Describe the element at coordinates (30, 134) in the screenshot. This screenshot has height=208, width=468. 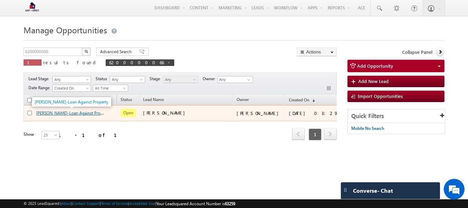
I see `div: Show` at that location.